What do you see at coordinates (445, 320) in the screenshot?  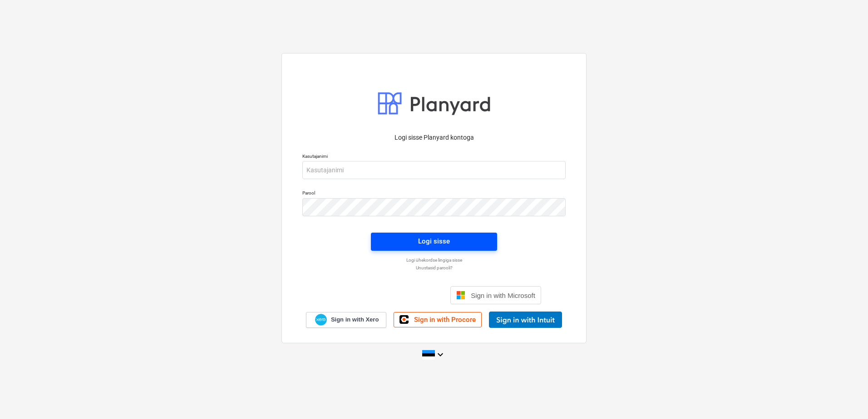 I see `span: Sign in with Procore` at bounding box center [445, 320].